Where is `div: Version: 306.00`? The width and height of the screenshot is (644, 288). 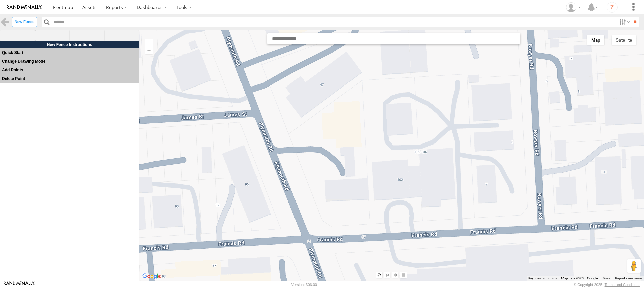 div: Version: 306.00 is located at coordinates (304, 285).